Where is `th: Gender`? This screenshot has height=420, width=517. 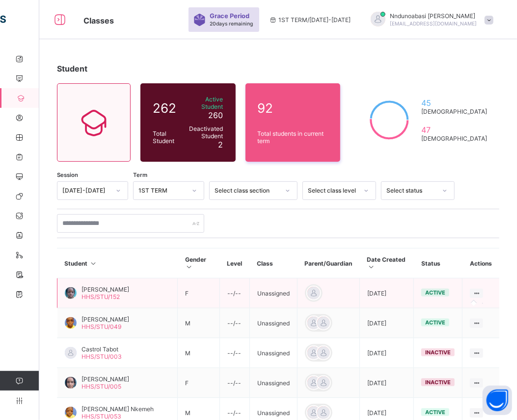 th: Gender is located at coordinates (199, 263).